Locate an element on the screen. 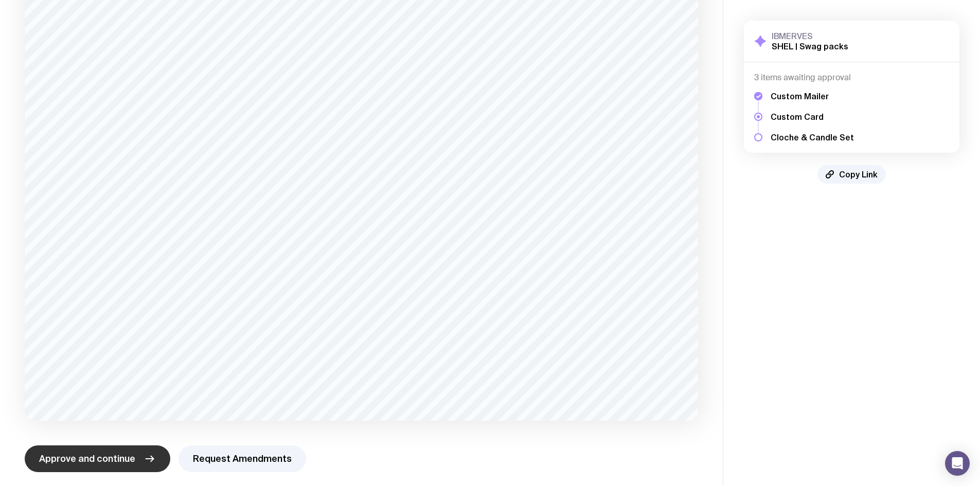  div: Open Intercom Messenger is located at coordinates (957, 463).